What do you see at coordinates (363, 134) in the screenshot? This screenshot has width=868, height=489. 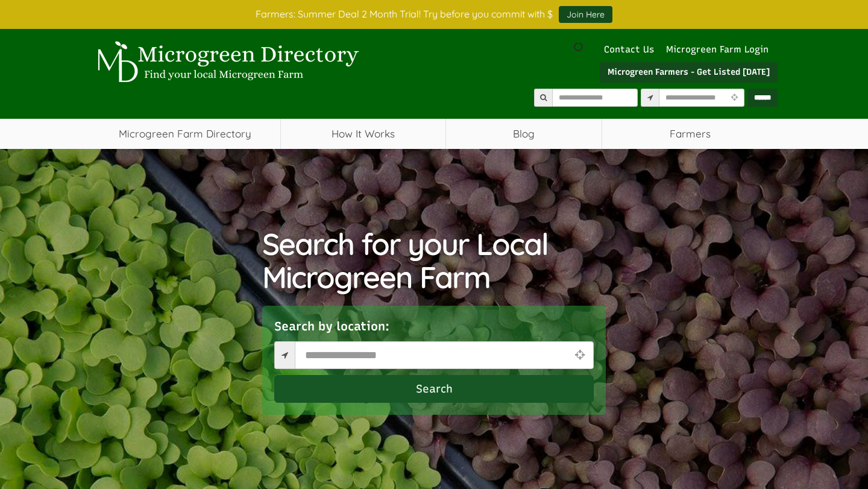 I see `a: How It Works` at bounding box center [363, 134].